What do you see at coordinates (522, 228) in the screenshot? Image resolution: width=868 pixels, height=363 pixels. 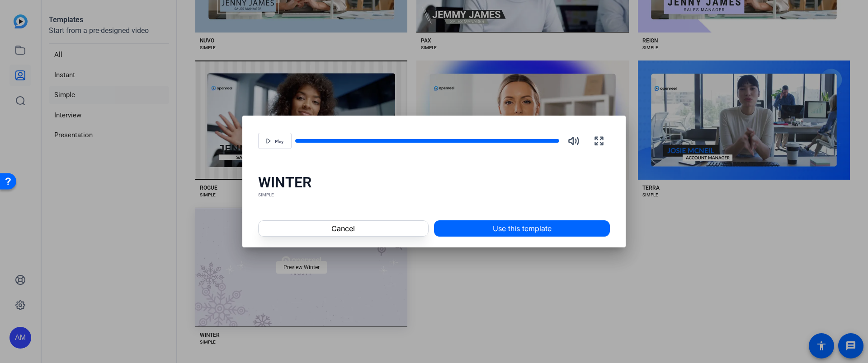 I see `span: Use this template` at bounding box center [522, 228].